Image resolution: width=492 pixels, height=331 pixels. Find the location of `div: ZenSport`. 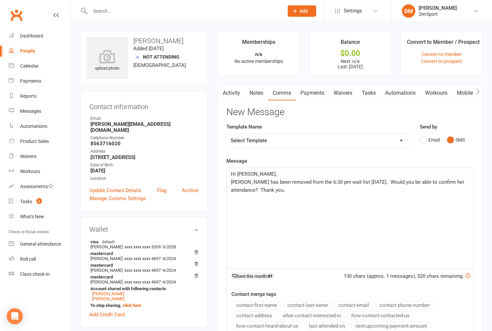

div: ZenSport is located at coordinates (437, 14).